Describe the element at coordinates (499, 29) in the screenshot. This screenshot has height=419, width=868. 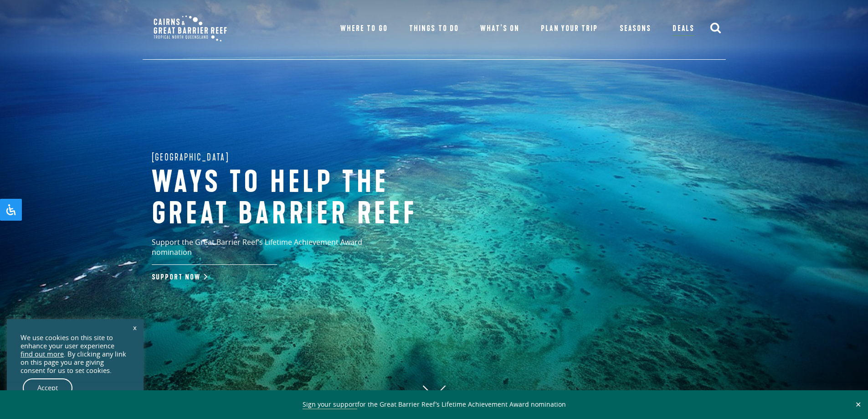
I see `a: What’s On` at that location.